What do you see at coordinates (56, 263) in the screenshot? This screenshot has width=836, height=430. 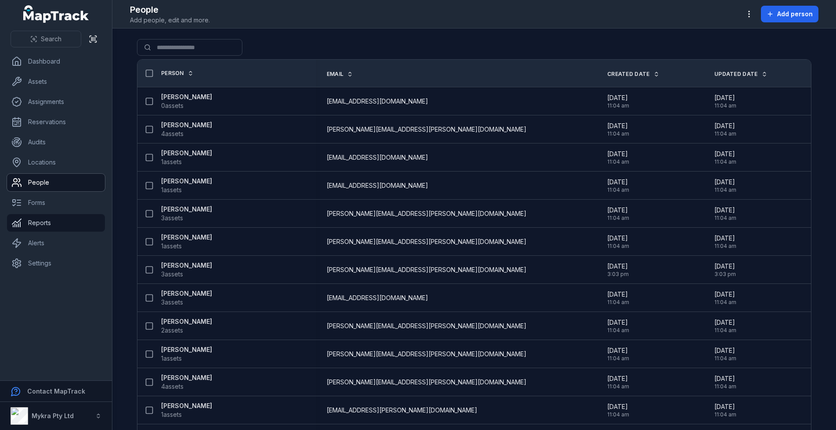 I see `a: Settings` at bounding box center [56, 263].